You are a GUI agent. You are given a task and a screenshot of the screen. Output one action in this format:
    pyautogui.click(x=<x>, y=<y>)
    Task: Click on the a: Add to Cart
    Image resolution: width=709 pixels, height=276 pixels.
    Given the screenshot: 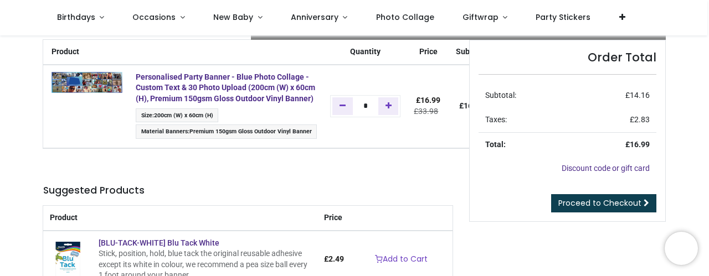 What is the action you would take?
    pyautogui.click(x=401, y=260)
    